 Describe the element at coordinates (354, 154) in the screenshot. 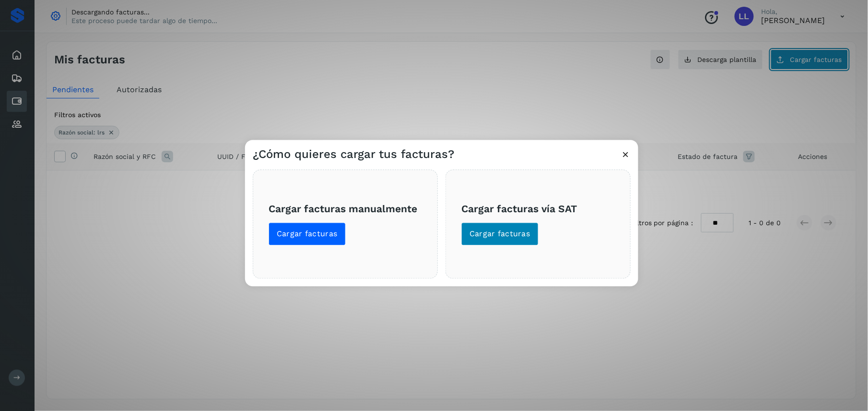

I see `h3: ¿Cómo quieres cargar tus facturas?` at that location.